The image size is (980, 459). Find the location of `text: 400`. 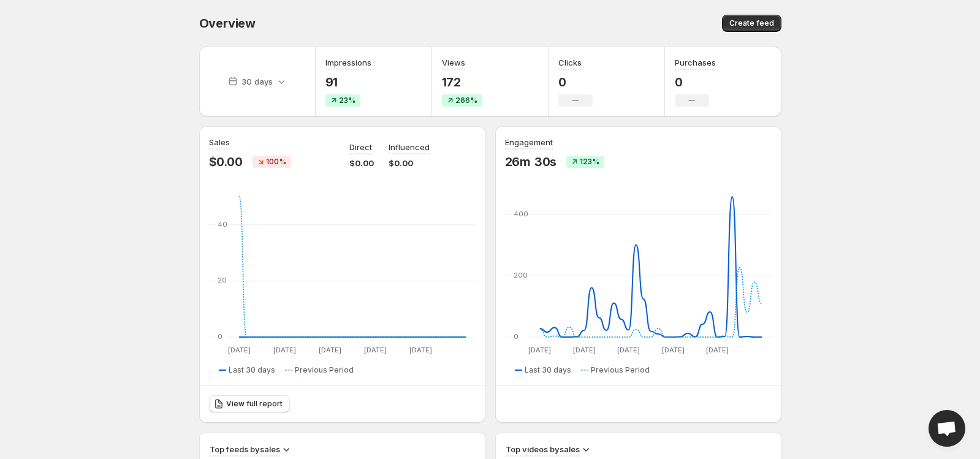

text: 400 is located at coordinates (521, 214).